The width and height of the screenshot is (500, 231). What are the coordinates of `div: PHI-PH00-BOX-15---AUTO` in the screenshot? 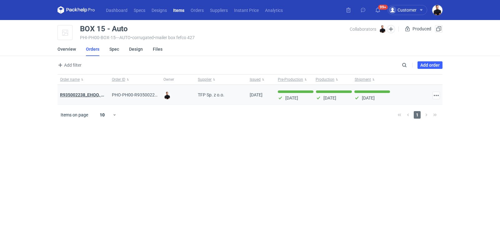 It's located at (215, 38).